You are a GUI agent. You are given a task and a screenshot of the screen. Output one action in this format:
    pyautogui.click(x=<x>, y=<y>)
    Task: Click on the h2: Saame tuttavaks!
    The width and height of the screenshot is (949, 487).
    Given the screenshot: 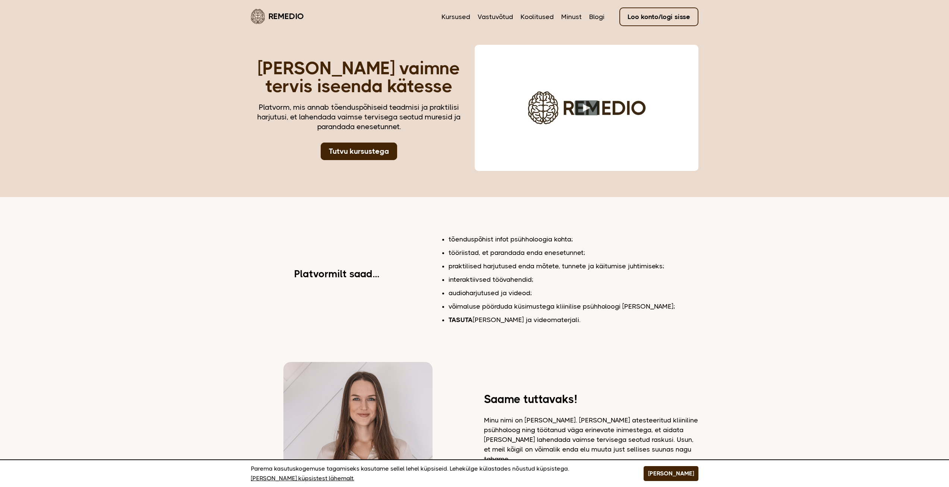 What is the action you would take?
    pyautogui.click(x=591, y=399)
    